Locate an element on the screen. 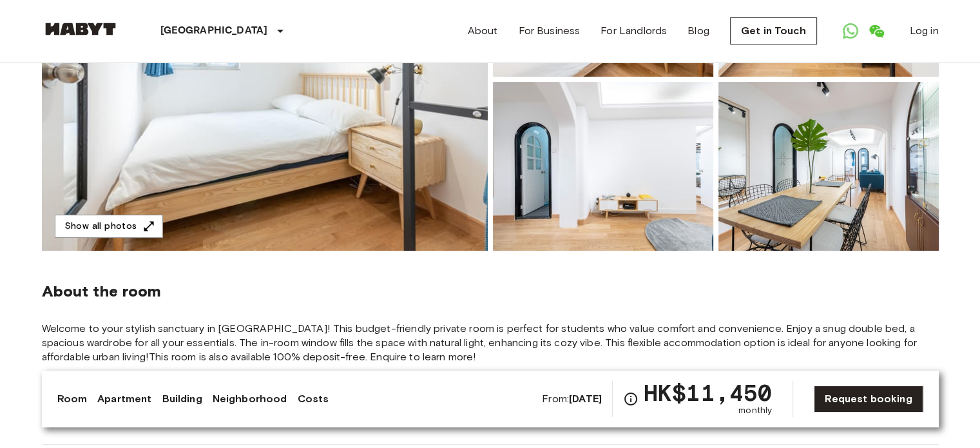 The width and height of the screenshot is (980, 448). a: Apartment is located at coordinates (124, 400).